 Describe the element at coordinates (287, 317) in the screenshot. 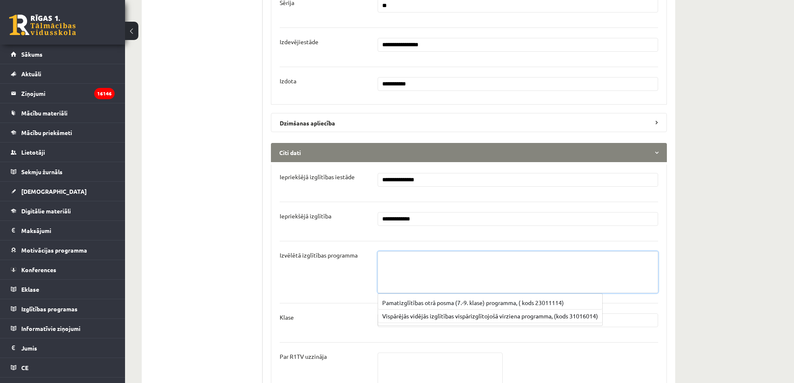

I see `p: Klase` at that location.